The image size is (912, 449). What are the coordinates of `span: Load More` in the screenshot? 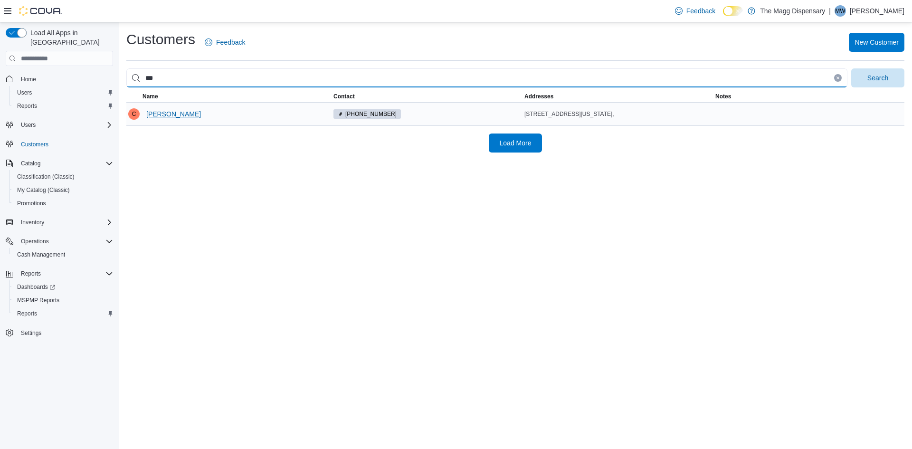 It's located at (515, 143).